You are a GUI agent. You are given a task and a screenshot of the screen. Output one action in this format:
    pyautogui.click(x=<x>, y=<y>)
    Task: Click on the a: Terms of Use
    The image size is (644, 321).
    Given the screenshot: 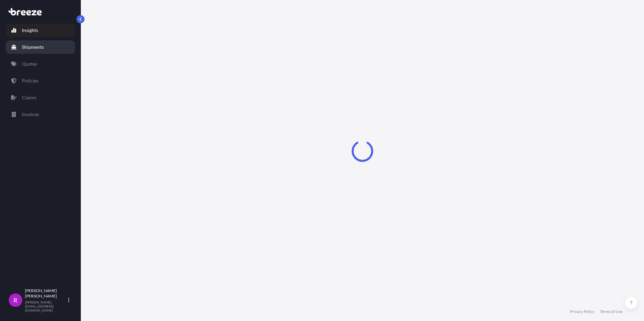 What is the action you would take?
    pyautogui.click(x=611, y=311)
    